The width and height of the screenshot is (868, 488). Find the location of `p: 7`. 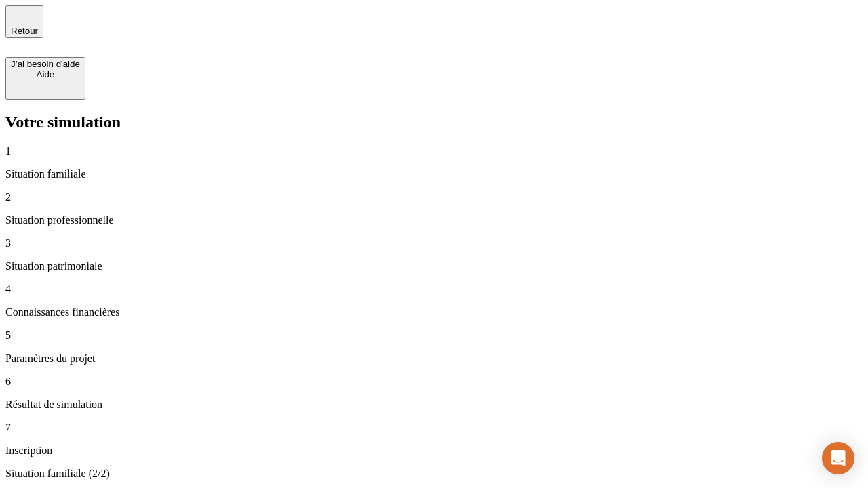

p: 7 is located at coordinates (434, 428).